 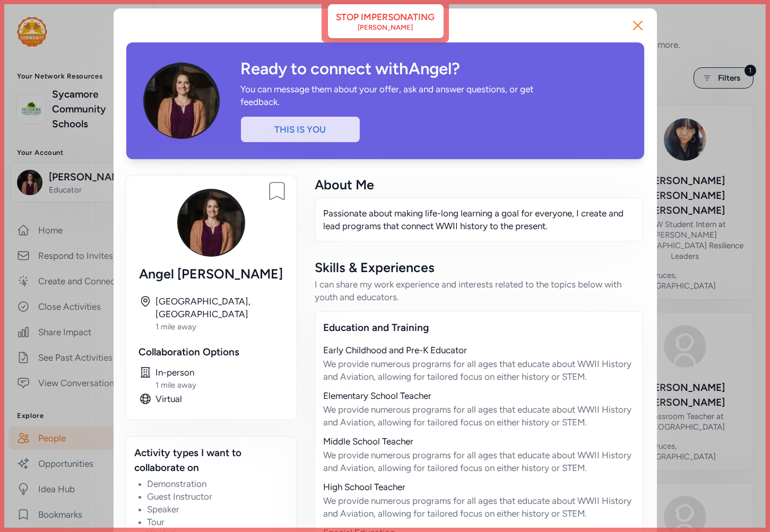 I want to click on li: Tour, so click(x=217, y=522).